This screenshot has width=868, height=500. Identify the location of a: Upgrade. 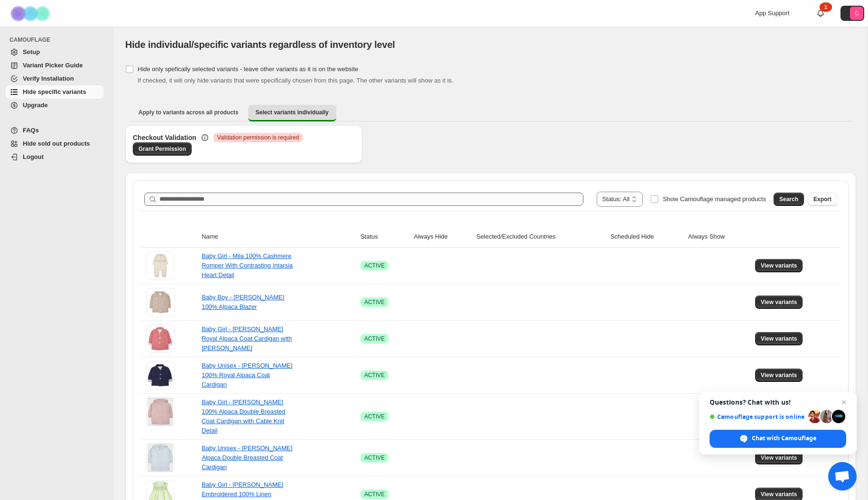
(54, 106).